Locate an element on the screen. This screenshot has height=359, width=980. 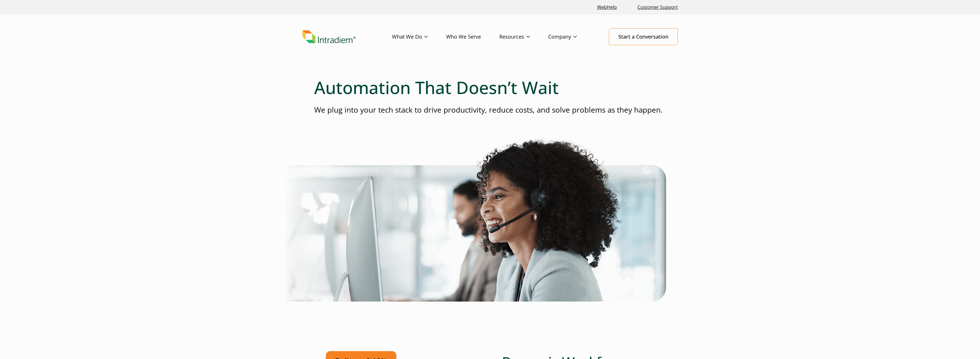
a: Who We Serve is located at coordinates (473, 37).